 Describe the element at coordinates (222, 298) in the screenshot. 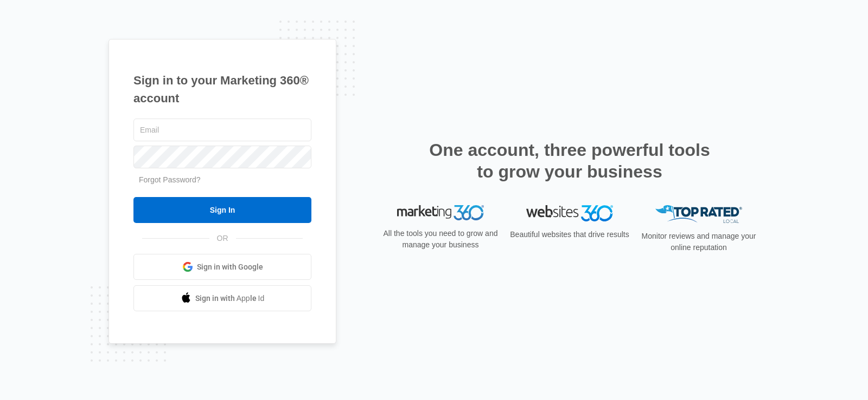

I see `a: Sign in with Apple Id` at that location.